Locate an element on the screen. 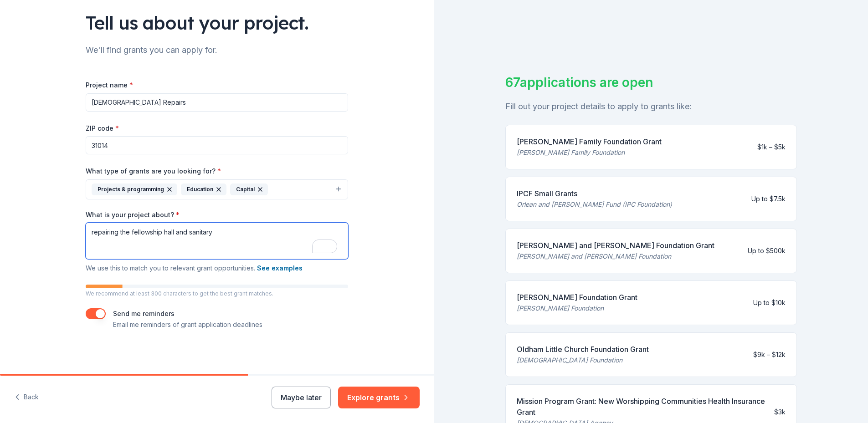 The width and height of the screenshot is (868, 423). div: Capital is located at coordinates (249, 189).